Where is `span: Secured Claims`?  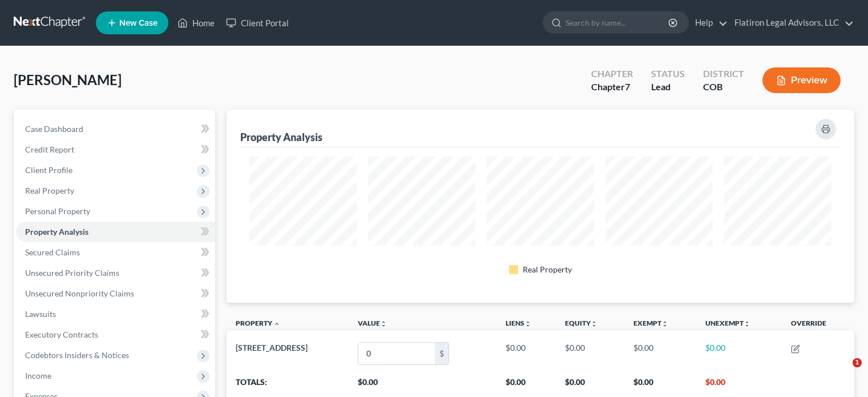
span: Secured Claims is located at coordinates (53, 252).